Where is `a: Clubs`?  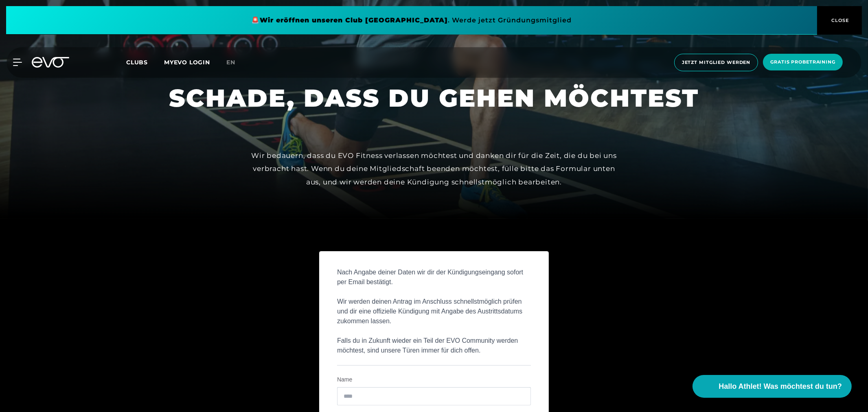
a: Clubs is located at coordinates (145, 62).